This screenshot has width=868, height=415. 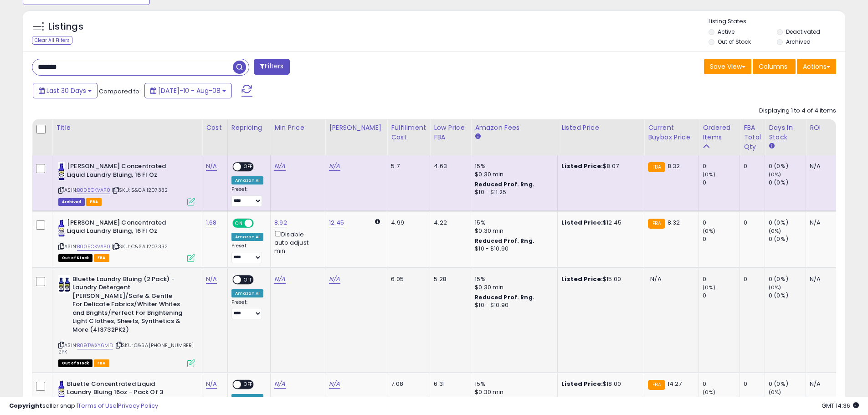 What do you see at coordinates (140, 247) in the screenshot?
I see `span: | SKU: C&SA 1207332` at bounding box center [140, 247].